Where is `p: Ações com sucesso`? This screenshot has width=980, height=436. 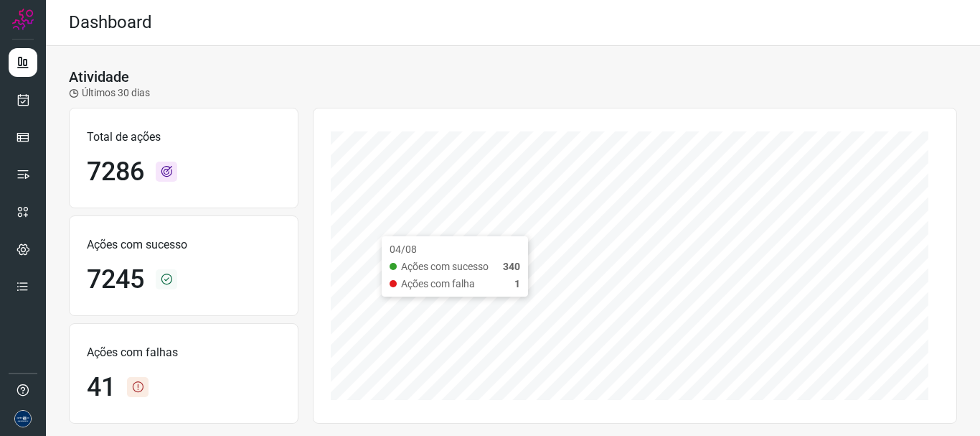 p: Ações com sucesso is located at coordinates (183, 245).